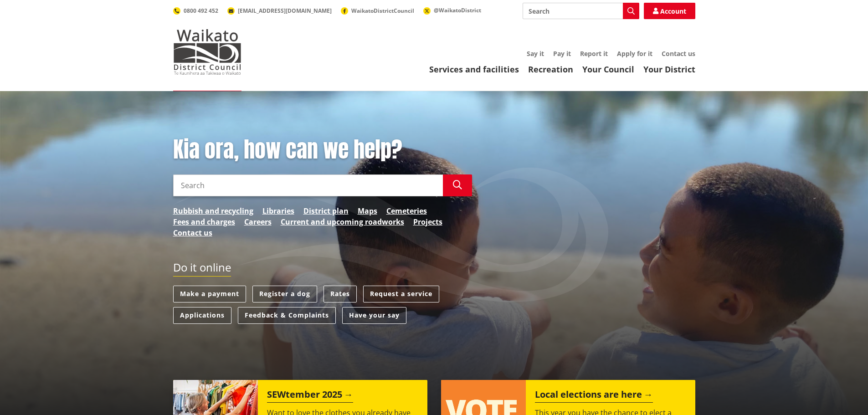  Describe the element at coordinates (279, 211) in the screenshot. I see `a: Libraries` at that location.